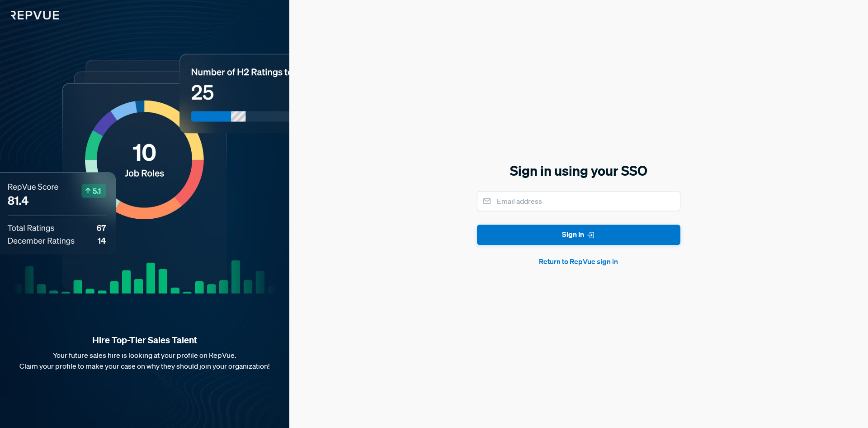 The width and height of the screenshot is (868, 428). What do you see at coordinates (579, 170) in the screenshot?
I see `h5: Sign in using your SSO` at bounding box center [579, 170].